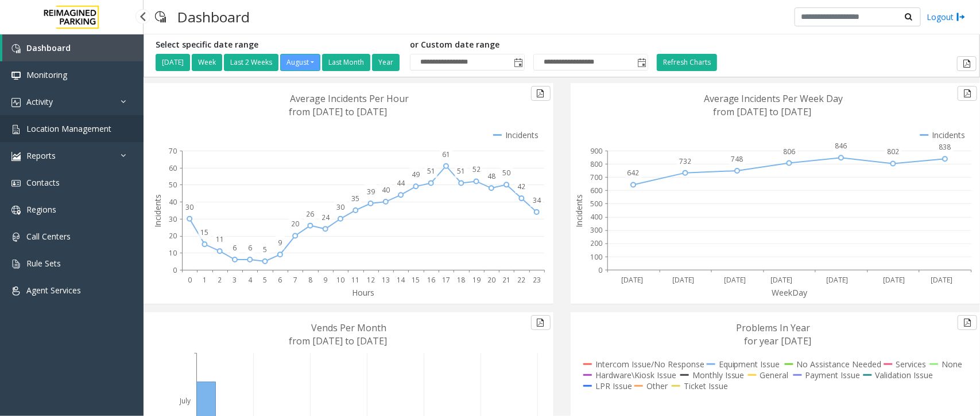  Describe the element at coordinates (40, 155) in the screenshot. I see `span: Reports` at that location.